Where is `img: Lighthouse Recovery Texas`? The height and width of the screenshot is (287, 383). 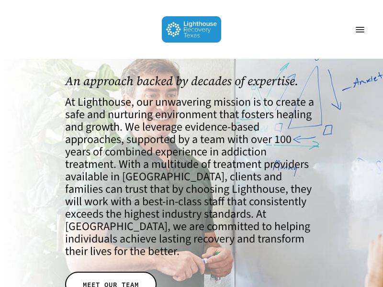
img: Lighthouse Recovery Texas is located at coordinates (191, 29).